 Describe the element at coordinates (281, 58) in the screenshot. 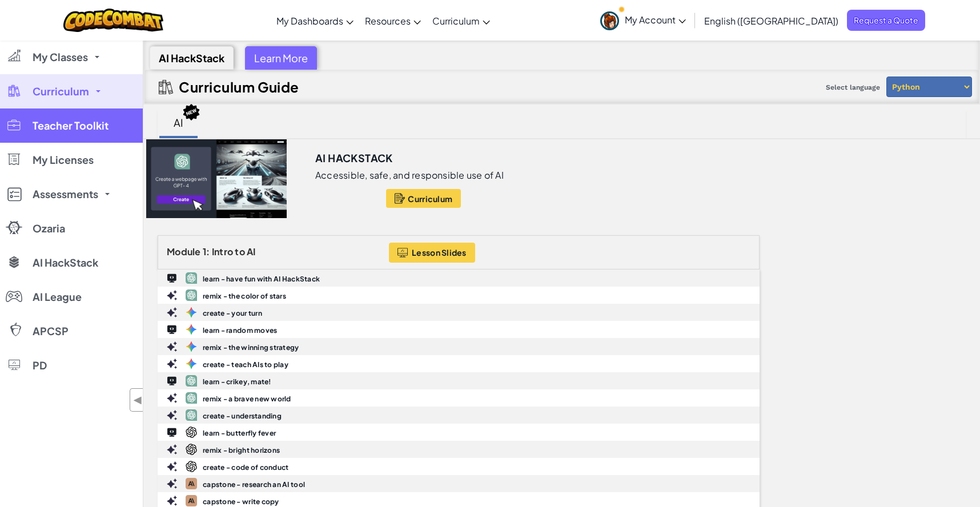

I see `div: Learn More` at that location.